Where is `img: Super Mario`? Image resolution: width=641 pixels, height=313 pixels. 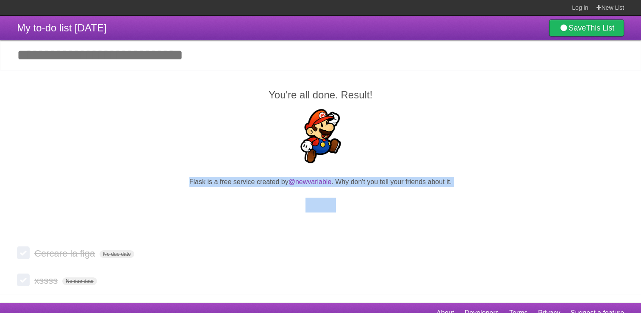
img: Super Mario is located at coordinates (321, 136).